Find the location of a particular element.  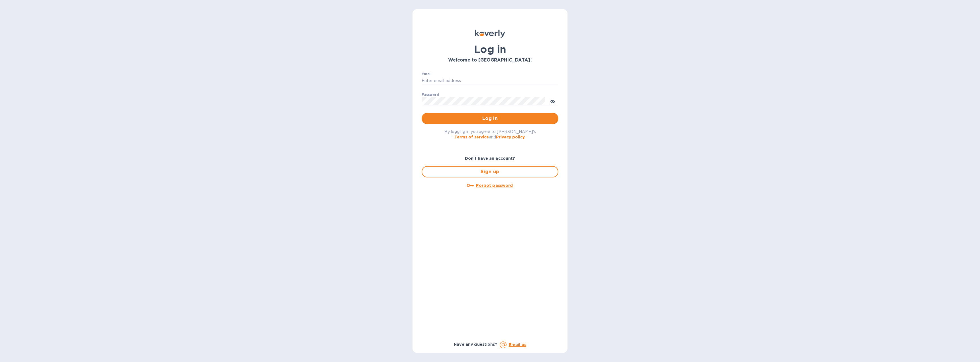

b: Privacy policy is located at coordinates (510, 137).